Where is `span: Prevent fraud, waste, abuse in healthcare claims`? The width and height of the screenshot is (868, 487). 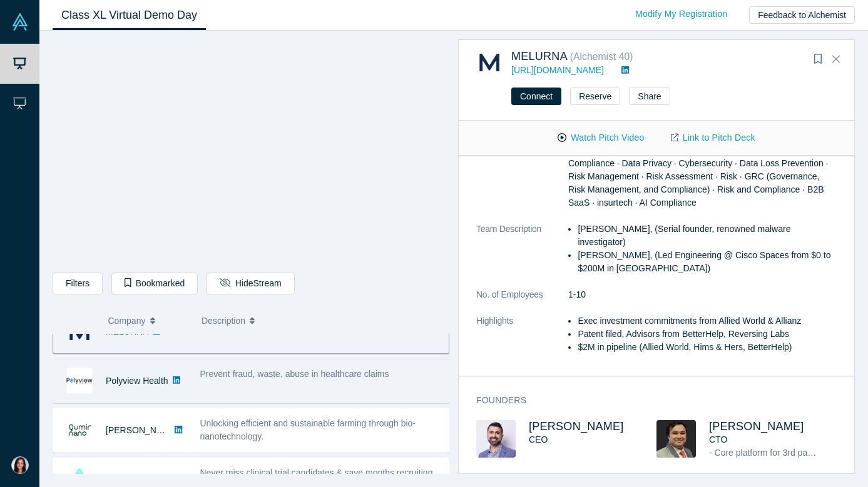 span: Prevent fraud, waste, abuse in healthcare claims is located at coordinates (295, 374).